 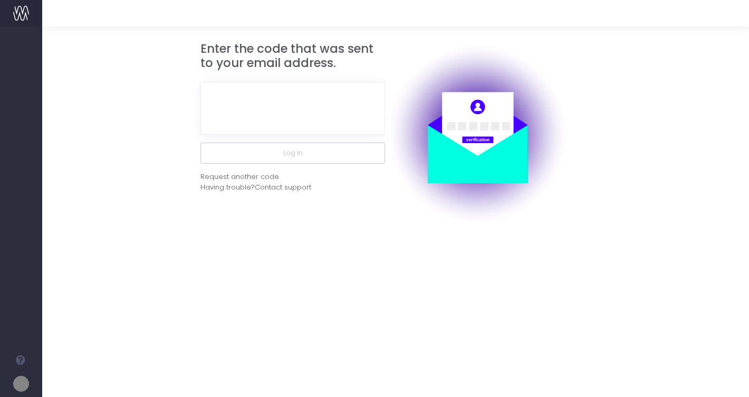 What do you see at coordinates (239, 177) in the screenshot?
I see `div: Request another code` at bounding box center [239, 177].